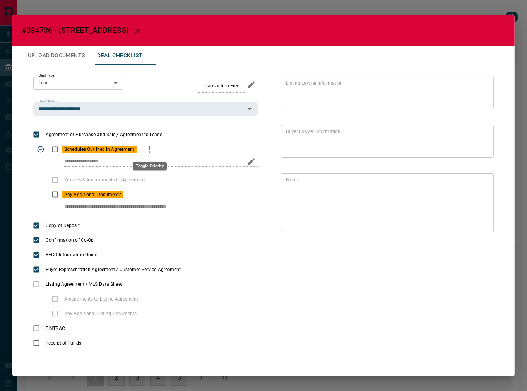  I want to click on div: Lead, so click(78, 83).